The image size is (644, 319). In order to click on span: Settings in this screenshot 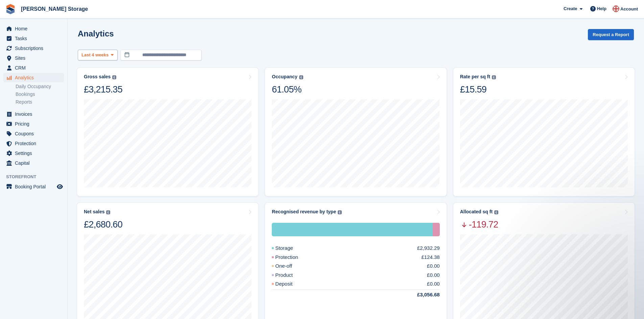, I will do `click(35, 153)`.